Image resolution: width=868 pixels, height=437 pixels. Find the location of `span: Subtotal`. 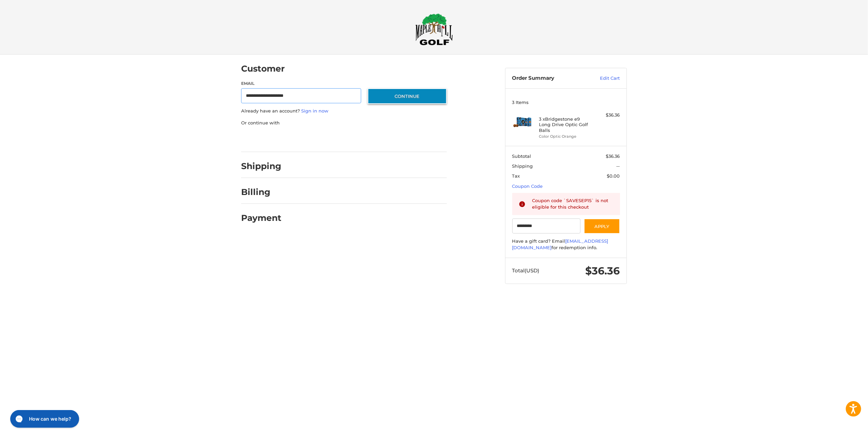

span: Subtotal is located at coordinates (522, 156).